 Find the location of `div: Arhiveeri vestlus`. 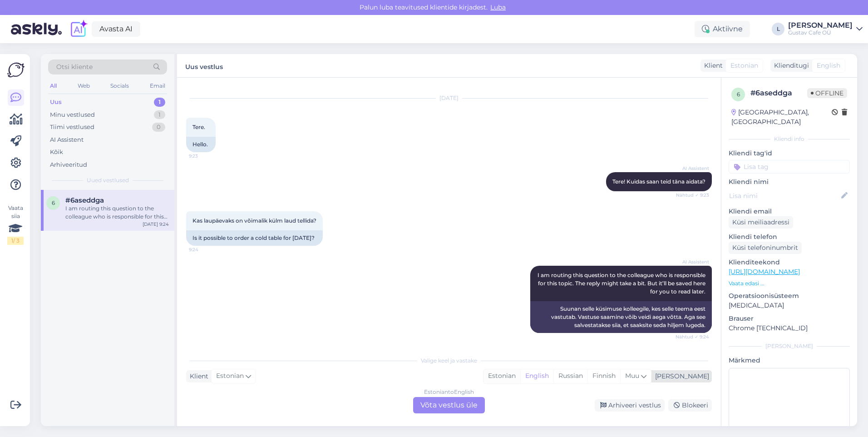

div: Arhiveeri vestlus is located at coordinates (630, 405).